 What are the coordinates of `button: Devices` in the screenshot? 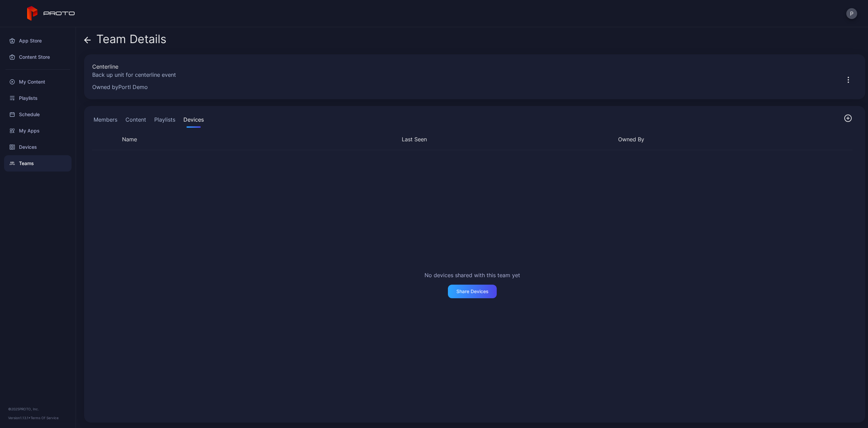 It's located at (193, 121).